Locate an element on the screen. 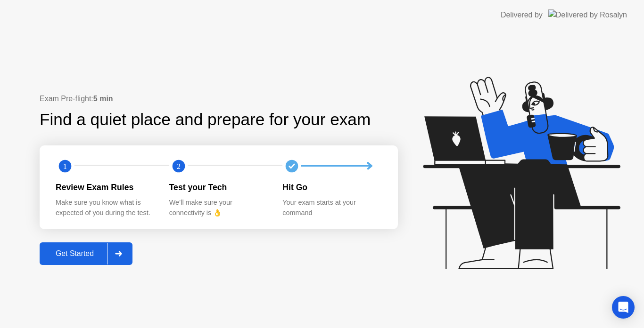 This screenshot has width=644, height=328. b: 5 min is located at coordinates (103, 98).